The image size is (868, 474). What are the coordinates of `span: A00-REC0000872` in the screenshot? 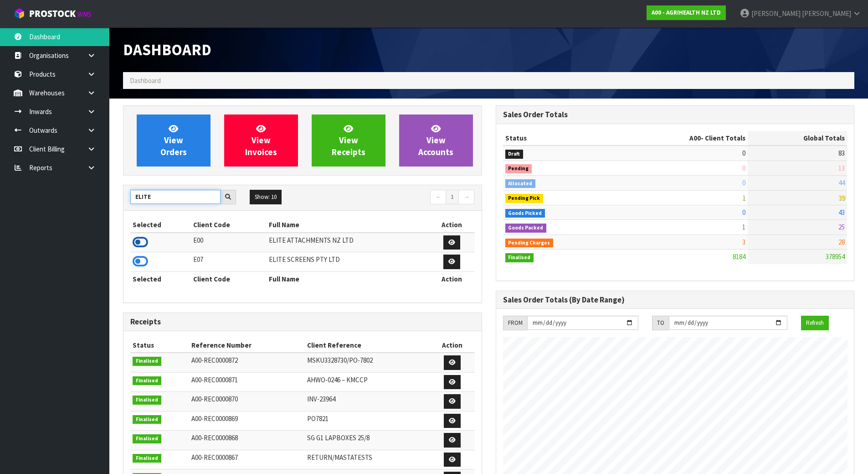 It's located at (215, 360).